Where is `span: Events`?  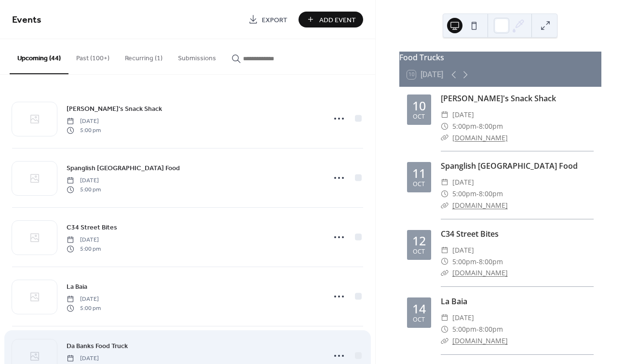 span: Events is located at coordinates (27, 20).